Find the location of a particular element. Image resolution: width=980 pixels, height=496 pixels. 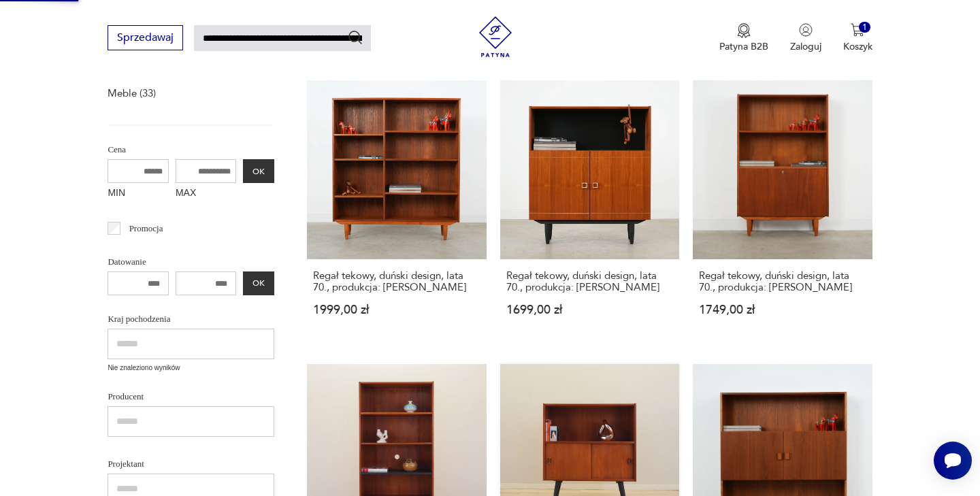

button: Sprzedawaj is located at coordinates (145, 37).